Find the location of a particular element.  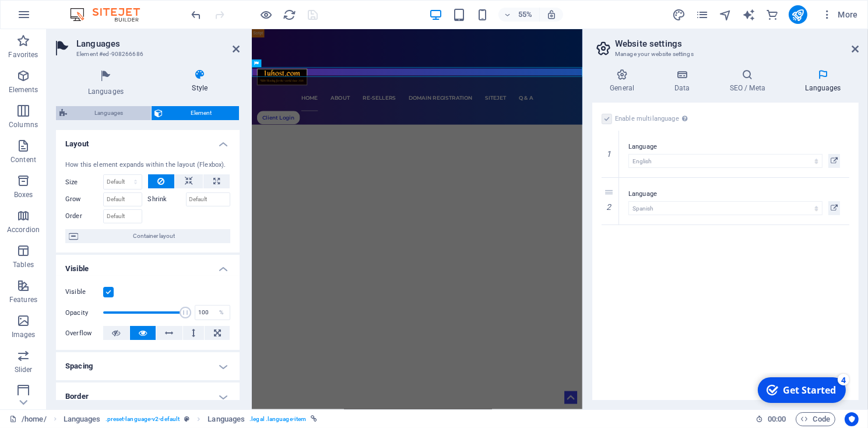

button: More is located at coordinates (840, 14).